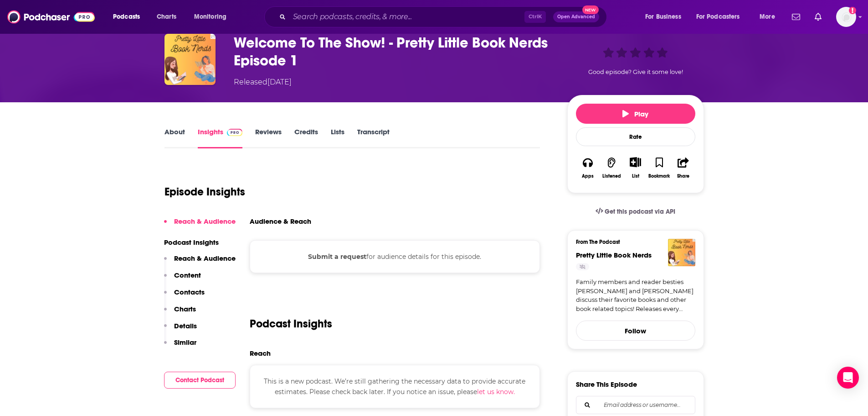 Image resolution: width=868 pixels, height=416 pixels. What do you see at coordinates (260, 352) in the screenshot?
I see `h2: Reach` at bounding box center [260, 352].